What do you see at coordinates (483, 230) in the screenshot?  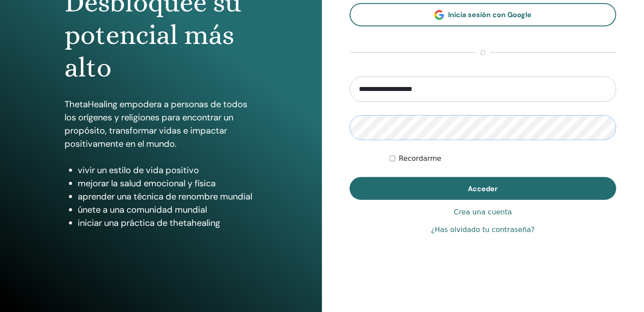 I see `a: ¿Has olvidado tu contraseña?` at bounding box center [483, 230].